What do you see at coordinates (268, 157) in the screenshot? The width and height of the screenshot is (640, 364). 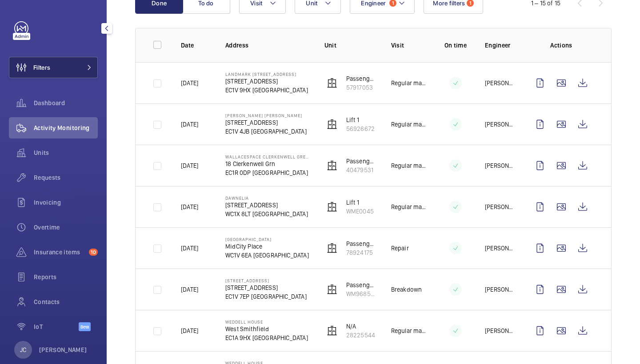 I see `p: Wallacespace Clerkenwell Green` at bounding box center [268, 157].